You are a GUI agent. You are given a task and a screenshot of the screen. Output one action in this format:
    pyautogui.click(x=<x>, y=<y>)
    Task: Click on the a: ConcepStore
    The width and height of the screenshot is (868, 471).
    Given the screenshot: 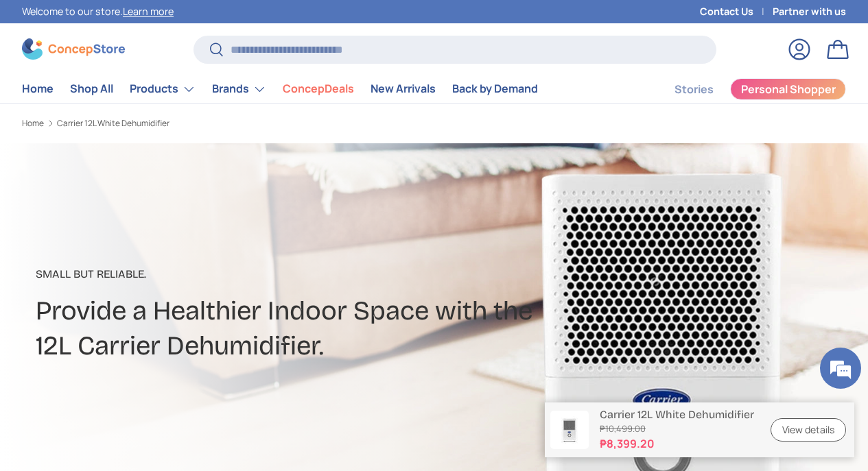 What is the action you would take?
    pyautogui.click(x=73, y=49)
    